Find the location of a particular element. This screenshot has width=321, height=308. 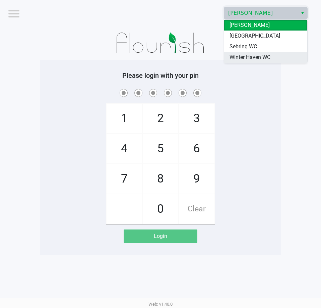

span: 0 is located at coordinates (161, 209).